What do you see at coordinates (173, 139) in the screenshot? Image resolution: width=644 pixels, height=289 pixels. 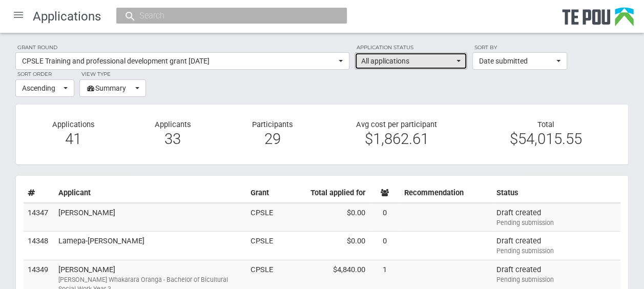 I see `div: 33` at bounding box center [173, 139].